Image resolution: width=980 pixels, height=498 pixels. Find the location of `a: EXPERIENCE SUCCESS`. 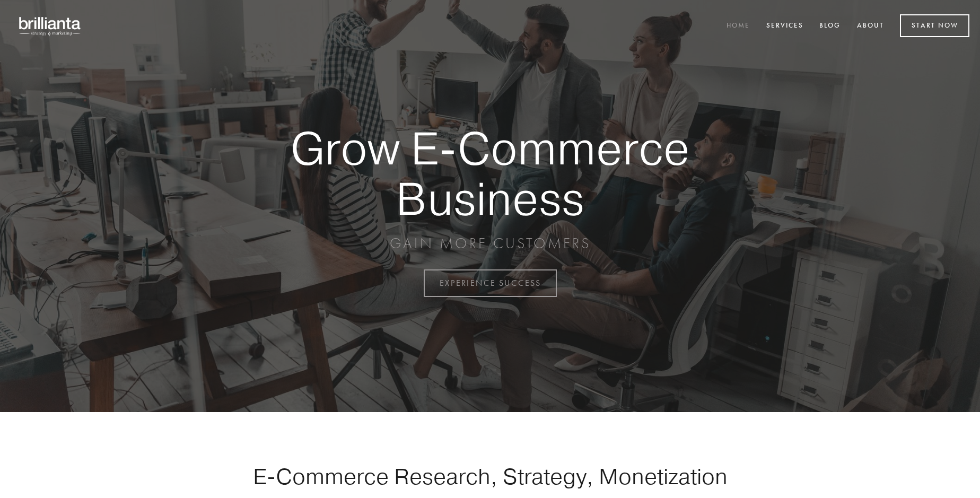

a: EXPERIENCE SUCCESS is located at coordinates (490, 283).